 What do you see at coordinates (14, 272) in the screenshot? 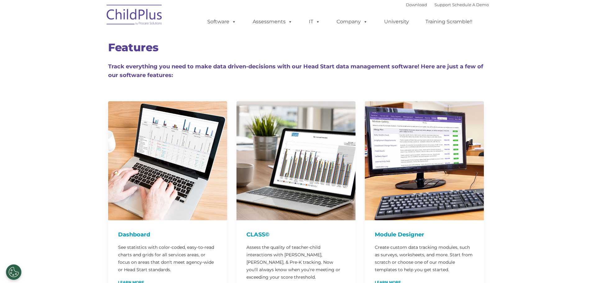
I see `button: Cookies Settings` at bounding box center [14, 272].